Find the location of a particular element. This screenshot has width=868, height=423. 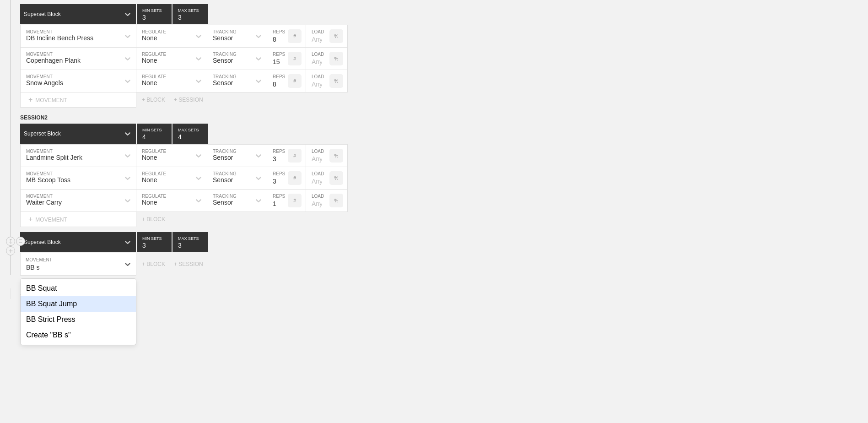

div: BB Squat Jump is located at coordinates (78, 304).